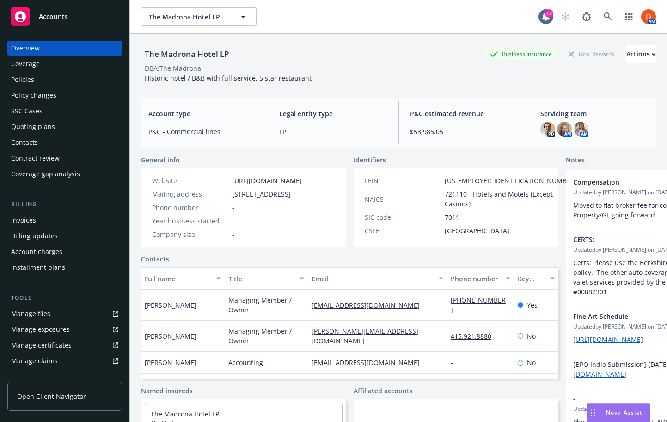  I want to click on div: Contacts, so click(24, 142).